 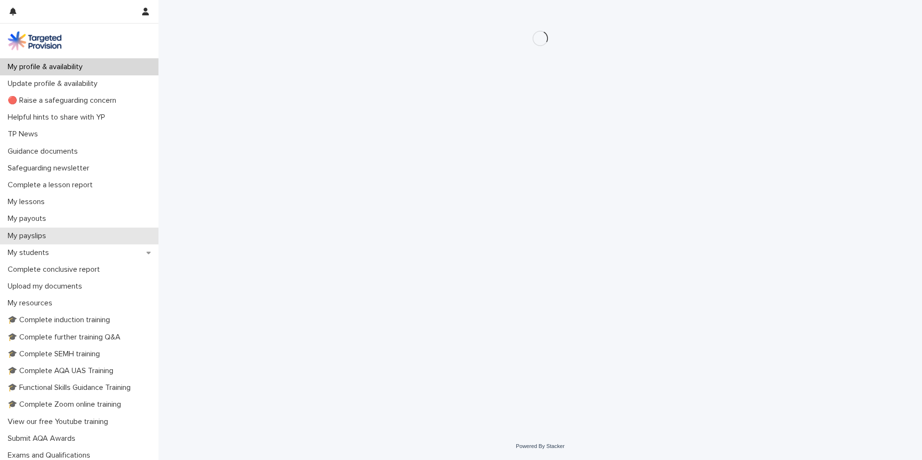 What do you see at coordinates (43, 438) in the screenshot?
I see `p: Submit AQA Awards` at bounding box center [43, 438].